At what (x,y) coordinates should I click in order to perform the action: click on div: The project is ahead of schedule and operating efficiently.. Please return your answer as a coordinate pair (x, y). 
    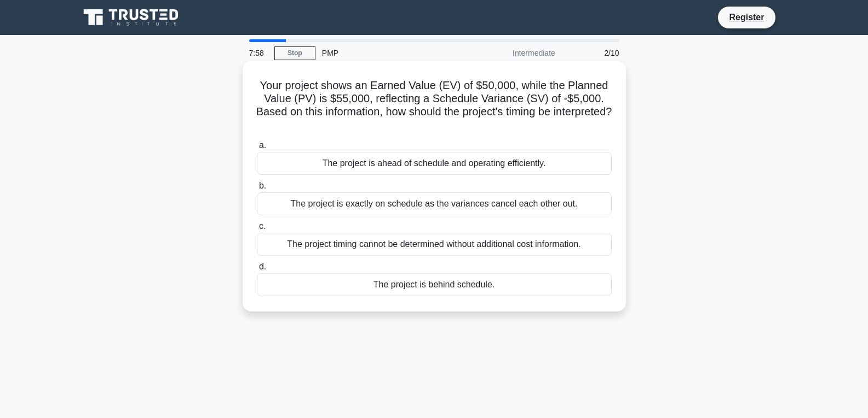
    Looking at the image, I should click on (434, 163).